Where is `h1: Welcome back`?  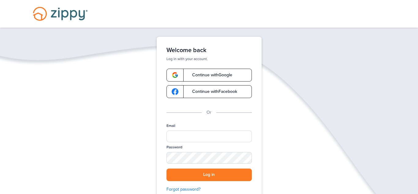 h1: Welcome back is located at coordinates (209, 50).